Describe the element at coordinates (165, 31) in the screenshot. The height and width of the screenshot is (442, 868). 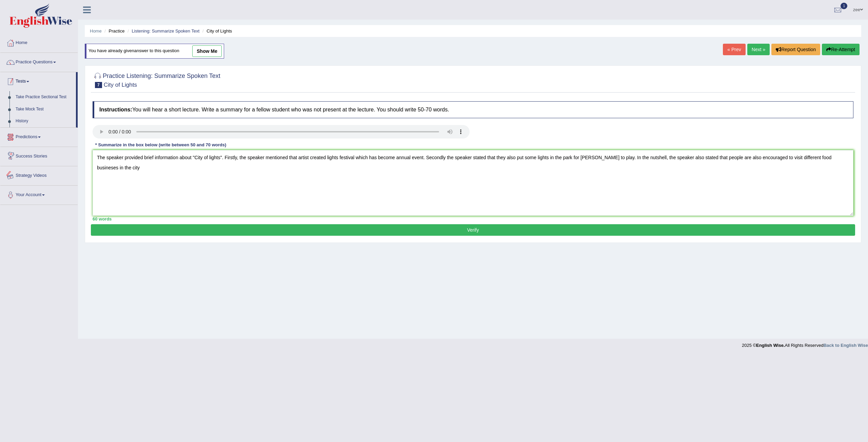
I see `a: Listening: Summarize Spoken Text` at that location.